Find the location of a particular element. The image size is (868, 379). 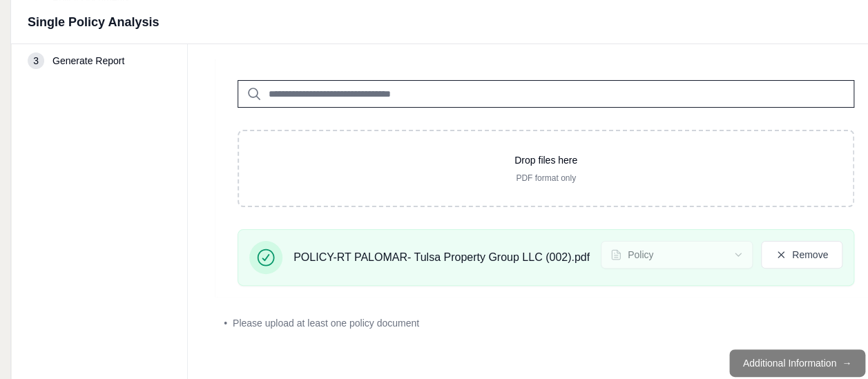

h1: Single Policy Analysis is located at coordinates (93, 22).